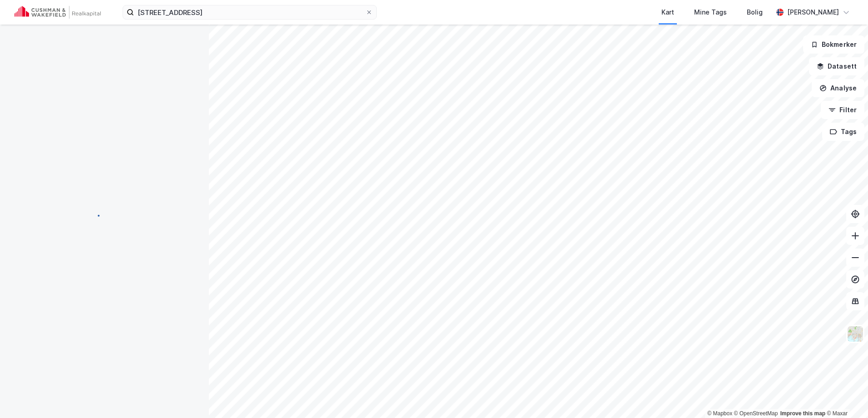 This screenshot has width=868, height=418. What do you see at coordinates (838, 88) in the screenshot?
I see `button: Analyse` at bounding box center [838, 88].